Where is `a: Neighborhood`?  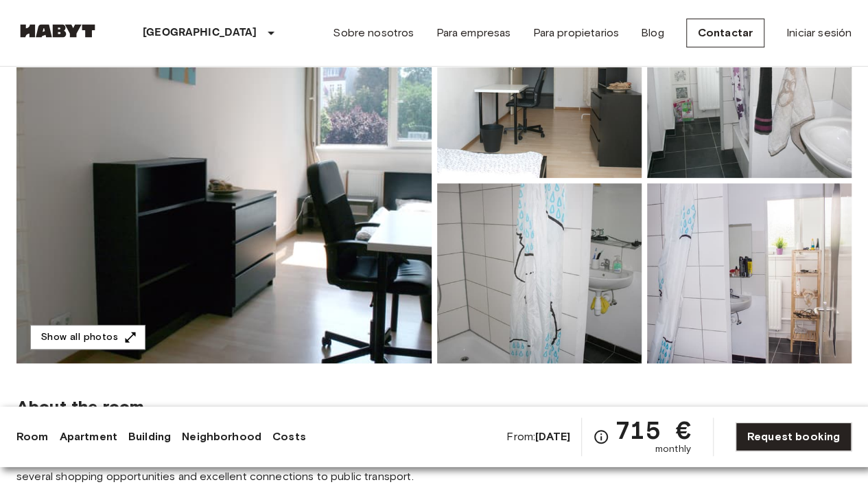 a: Neighborhood is located at coordinates (222, 436).